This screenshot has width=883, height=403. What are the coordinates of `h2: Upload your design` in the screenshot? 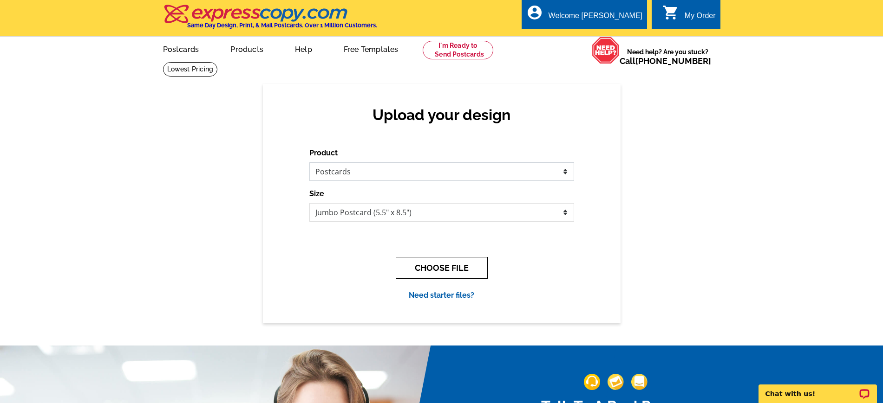 It's located at (442, 115).